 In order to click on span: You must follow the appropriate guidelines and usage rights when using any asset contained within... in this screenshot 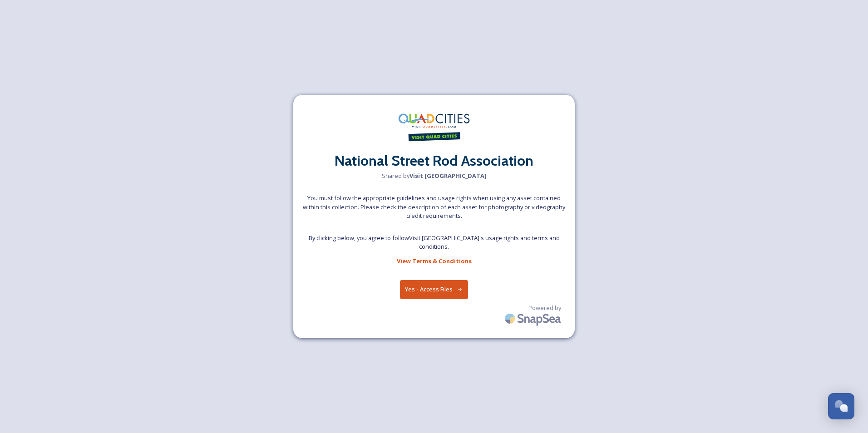, I will do `click(434, 207)`.